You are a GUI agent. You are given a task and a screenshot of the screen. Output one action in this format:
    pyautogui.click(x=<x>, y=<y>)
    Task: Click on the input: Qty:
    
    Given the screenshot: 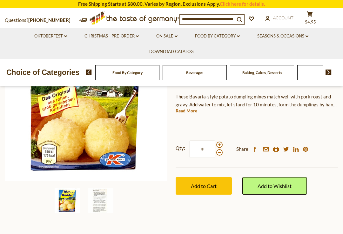 What is the action you would take?
    pyautogui.click(x=202, y=149)
    